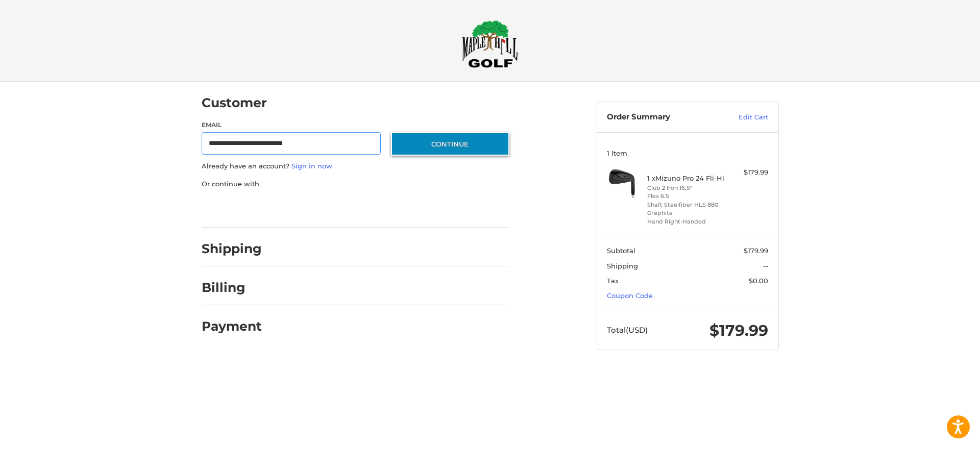  I want to click on span: Shipping, so click(622, 266).